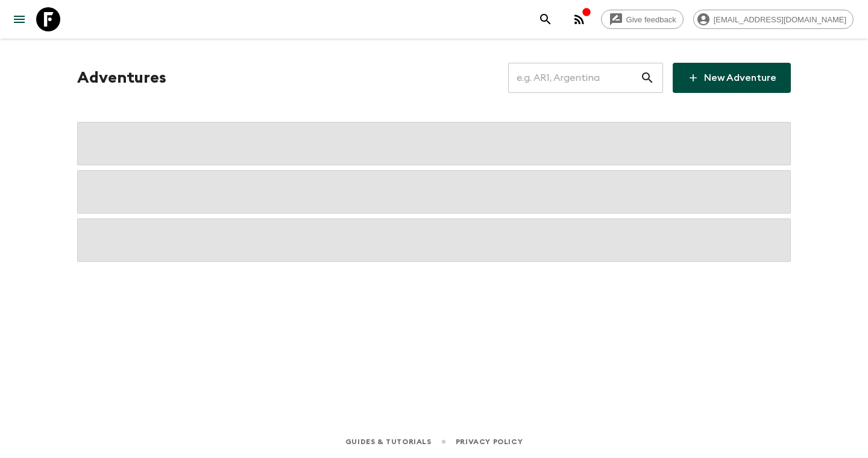  I want to click on button: menu, so click(20, 20).